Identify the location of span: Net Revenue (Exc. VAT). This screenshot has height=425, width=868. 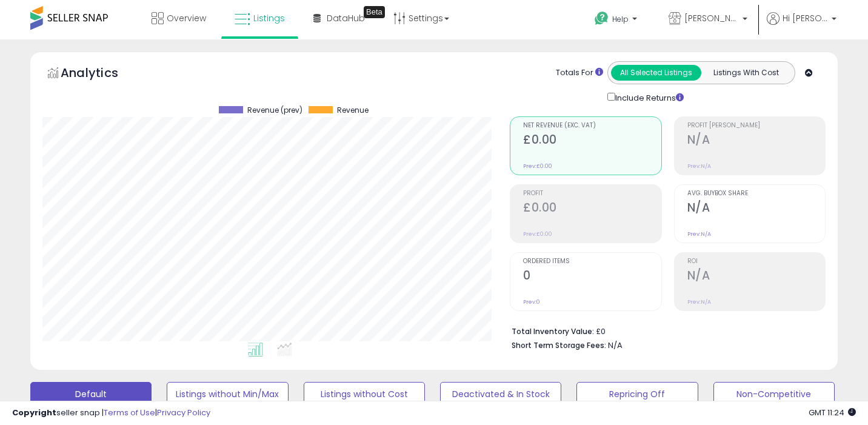
(591, 125).